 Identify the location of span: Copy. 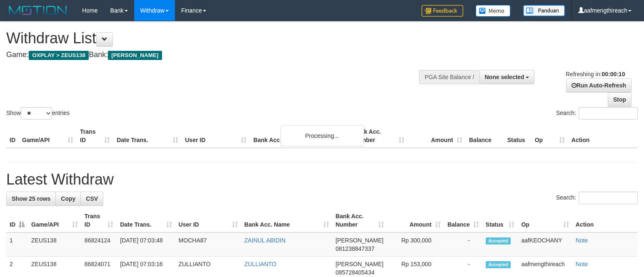
(68, 198).